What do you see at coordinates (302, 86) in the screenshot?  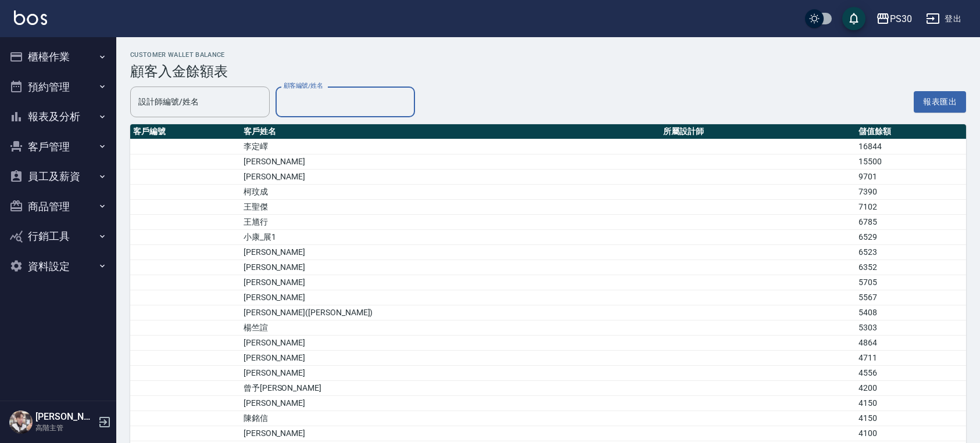 I see `label: 顧客編號/姓名` at bounding box center [302, 86].